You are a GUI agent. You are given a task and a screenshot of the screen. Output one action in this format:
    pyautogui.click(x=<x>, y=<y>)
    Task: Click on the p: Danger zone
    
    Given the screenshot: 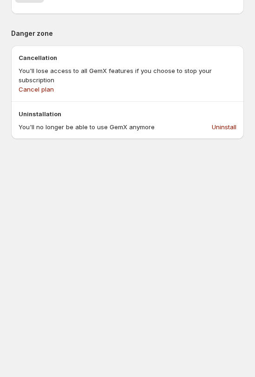 What is the action you would take?
    pyautogui.click(x=127, y=33)
    